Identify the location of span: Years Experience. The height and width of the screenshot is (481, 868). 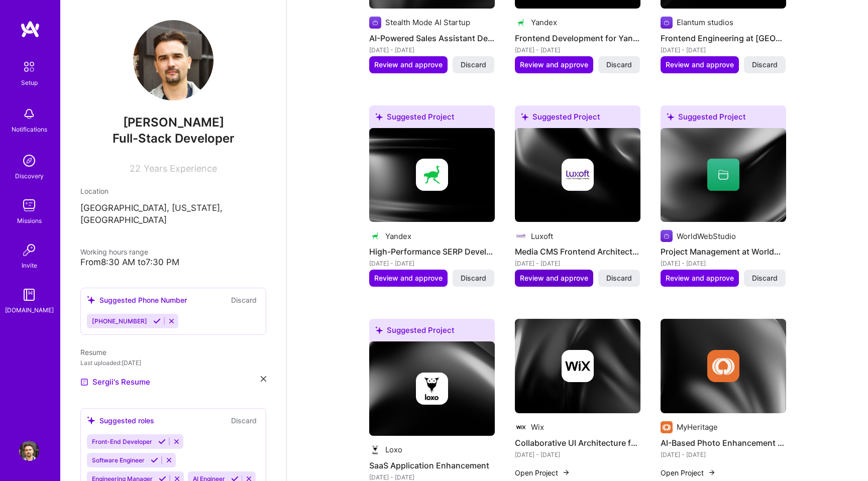
(180, 168).